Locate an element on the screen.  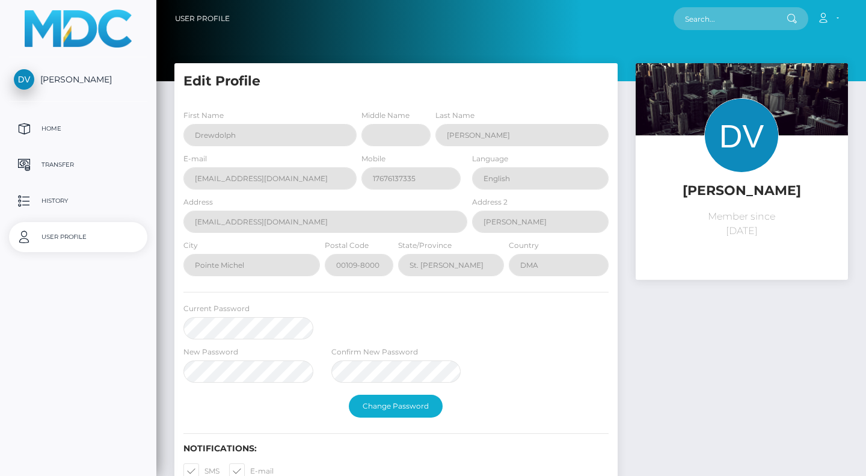
label: Address is located at coordinates (198, 202).